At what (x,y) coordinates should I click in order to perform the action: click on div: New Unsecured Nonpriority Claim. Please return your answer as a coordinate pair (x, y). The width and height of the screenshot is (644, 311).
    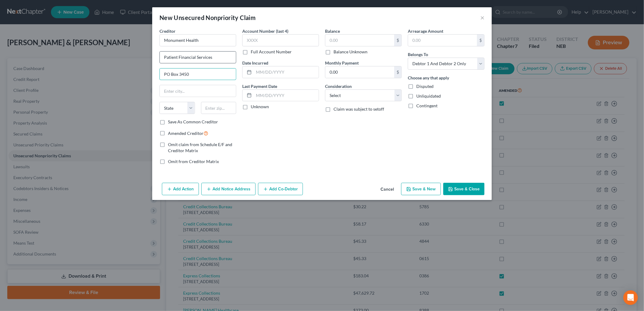
    Looking at the image, I should click on (208, 18).